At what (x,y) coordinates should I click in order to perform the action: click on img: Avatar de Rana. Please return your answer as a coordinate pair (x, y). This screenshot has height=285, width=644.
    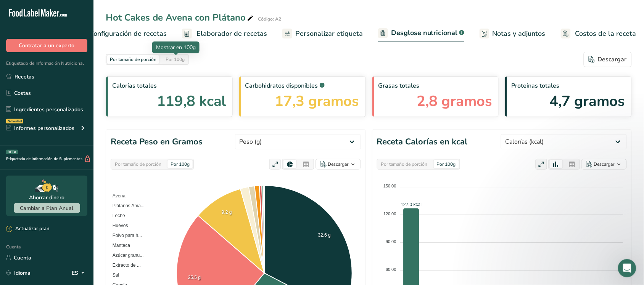
    Looking at the image, I should click on (26, 132).